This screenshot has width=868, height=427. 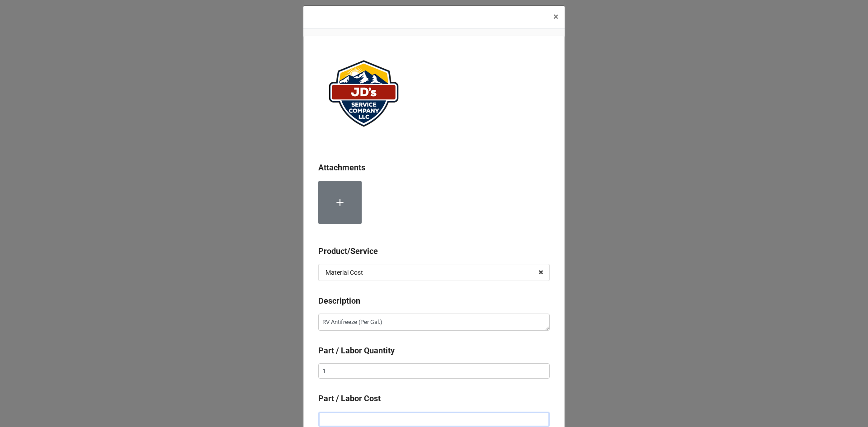 What do you see at coordinates (434, 322) in the screenshot?
I see `textarea: RV Antifreeze (Per Gal.)` at bounding box center [434, 322].